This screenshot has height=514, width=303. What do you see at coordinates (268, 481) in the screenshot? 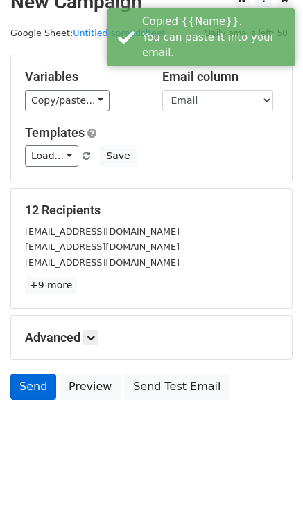
I see `div: 聊天小组件` at bounding box center [268, 481].